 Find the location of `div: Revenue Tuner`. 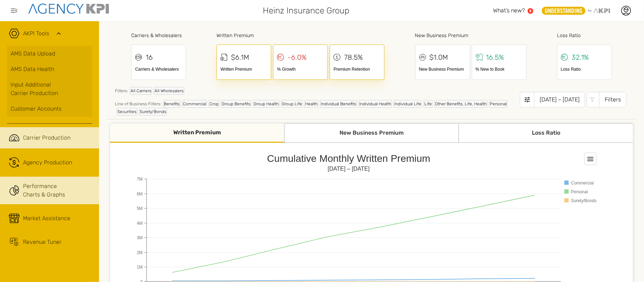

div: Revenue Tuner is located at coordinates (42, 242).